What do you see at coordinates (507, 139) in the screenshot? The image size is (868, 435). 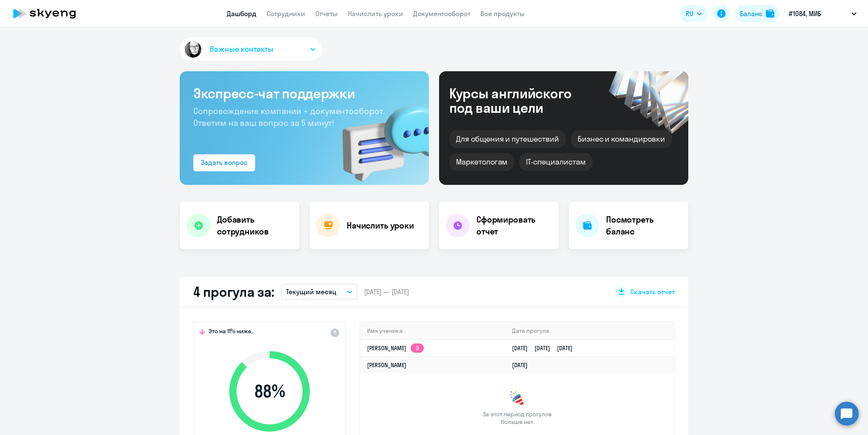 I see `div: Для общения и путешествий` at bounding box center [507, 139].